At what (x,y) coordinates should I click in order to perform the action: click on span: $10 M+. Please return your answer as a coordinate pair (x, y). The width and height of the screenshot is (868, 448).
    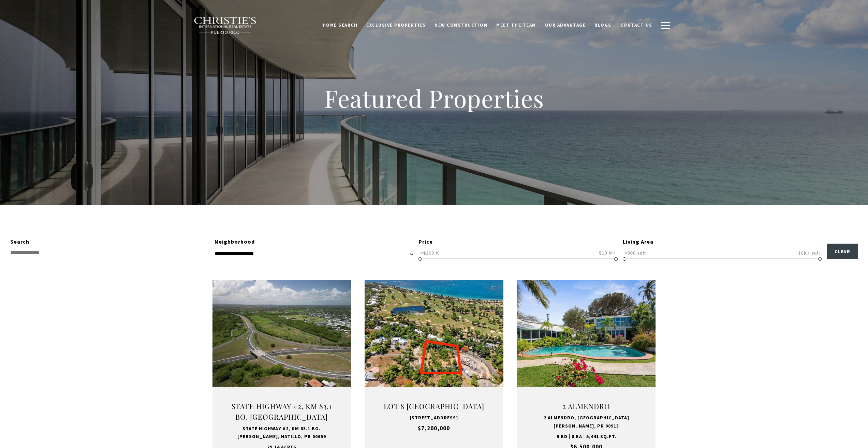
    Looking at the image, I should click on (608, 253).